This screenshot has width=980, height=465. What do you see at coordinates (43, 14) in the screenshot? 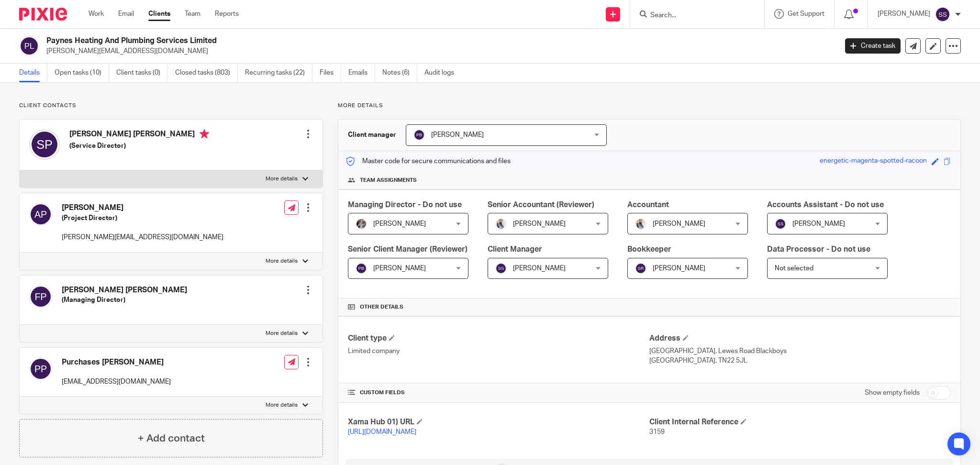
I see `img: Pixie` at bounding box center [43, 14].